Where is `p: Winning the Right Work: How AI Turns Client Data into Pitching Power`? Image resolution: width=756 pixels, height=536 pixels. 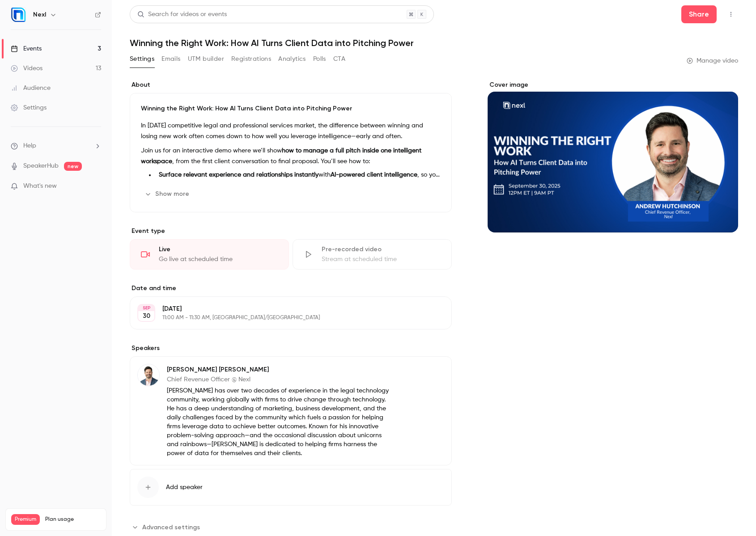 p: Winning the Right Work: How AI Turns Client Data into Pitching Power is located at coordinates (291, 108).